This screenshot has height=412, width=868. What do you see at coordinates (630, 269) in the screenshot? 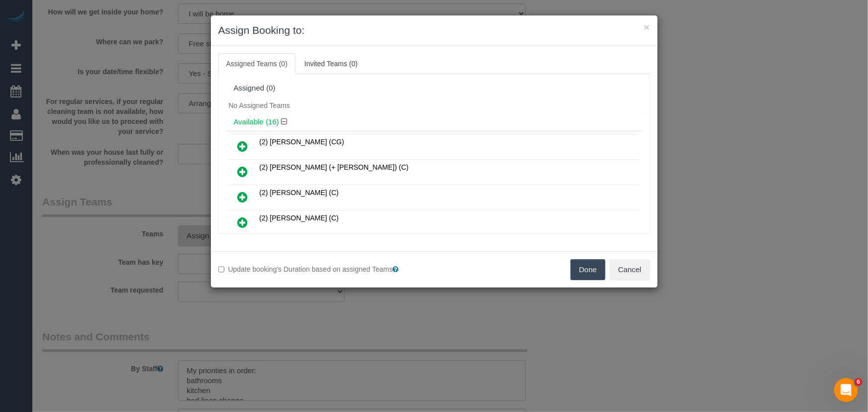
I see `button: Cancel` at bounding box center [630, 269].